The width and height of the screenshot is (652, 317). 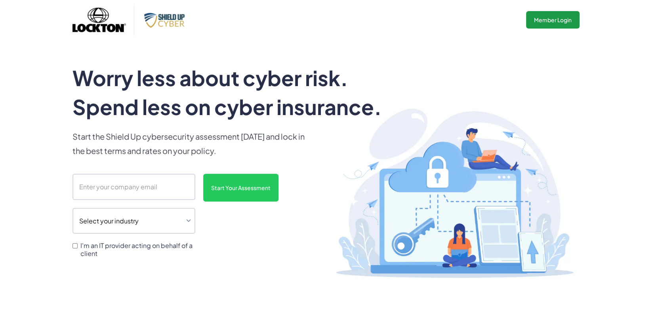 What do you see at coordinates (99, 20) in the screenshot?
I see `img: Lockton` at bounding box center [99, 20].